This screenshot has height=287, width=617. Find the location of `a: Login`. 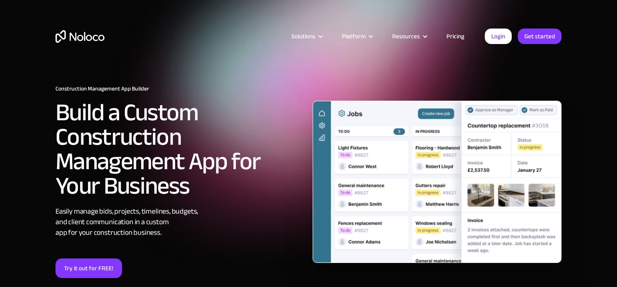

a: Login is located at coordinates (498, 36).